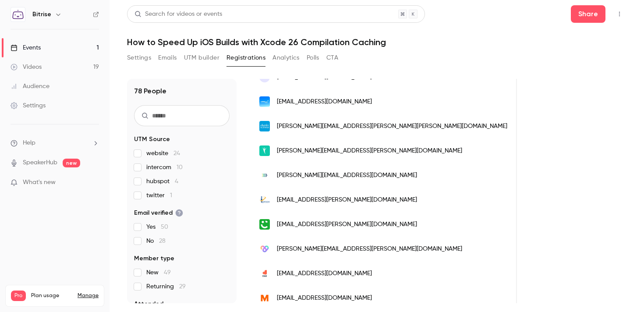 The image size is (644, 312). What do you see at coordinates (176, 181) in the screenshot?
I see `span: 4` at bounding box center [176, 181].